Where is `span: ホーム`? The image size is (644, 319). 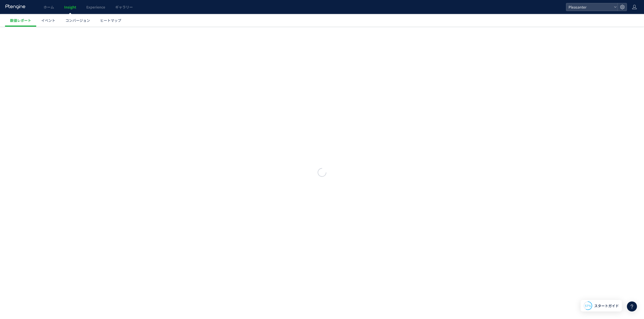 span: ホーム is located at coordinates (49, 7).